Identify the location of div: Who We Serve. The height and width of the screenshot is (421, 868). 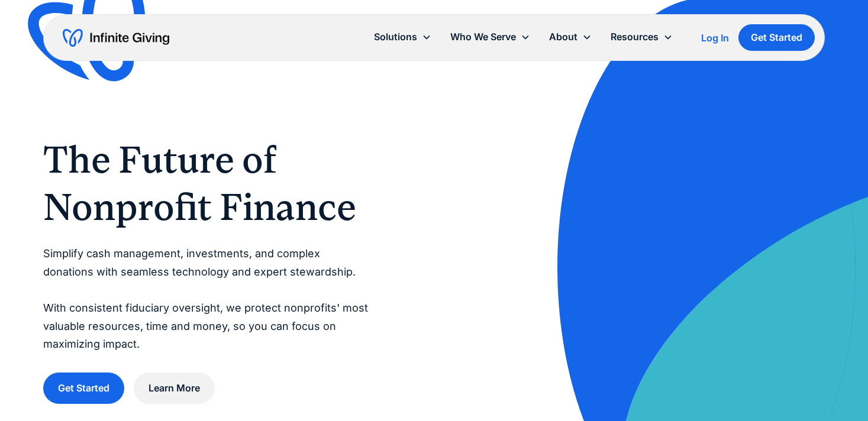
(483, 37).